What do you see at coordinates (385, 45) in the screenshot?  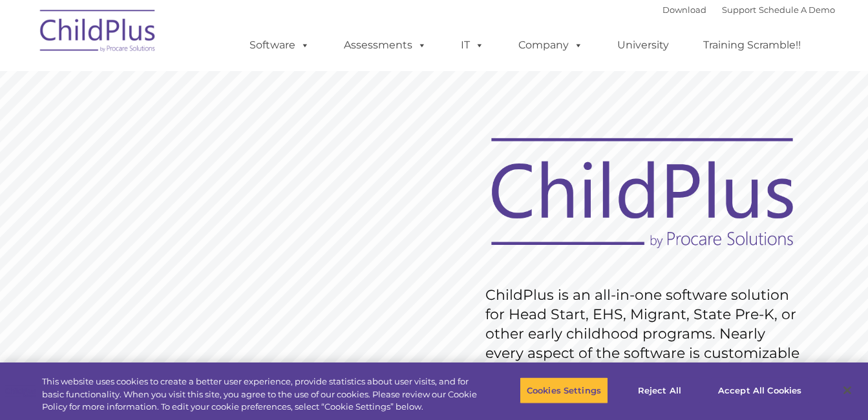 I see `a: Assessments` at bounding box center [385, 45].